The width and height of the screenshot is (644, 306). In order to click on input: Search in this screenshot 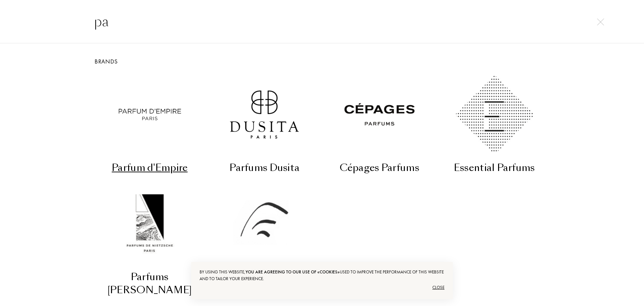, I will do `click(322, 22)`.